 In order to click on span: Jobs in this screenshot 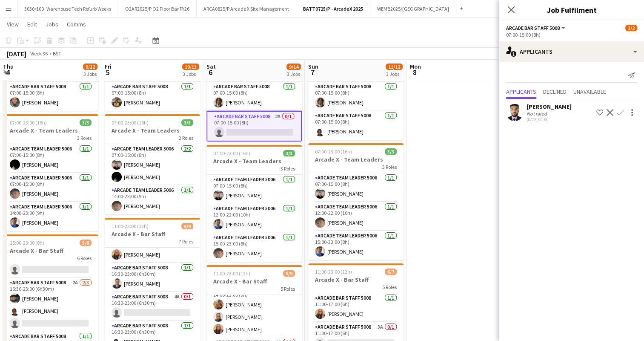, I will do `click(52, 24)`.